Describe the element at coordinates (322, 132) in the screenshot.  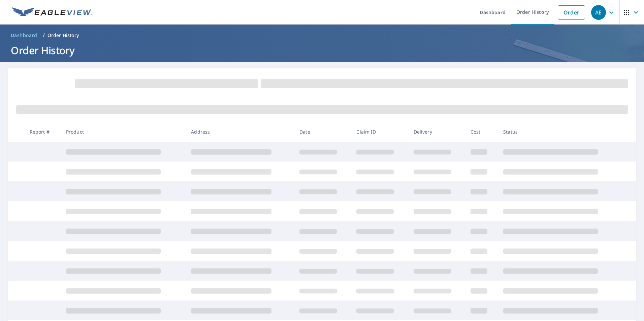
I see `th: Date` at that location.